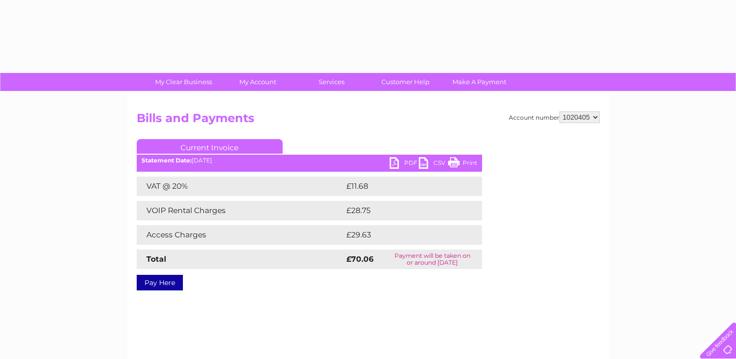  What do you see at coordinates (402, 186) in the screenshot?
I see `td: £11.68` at bounding box center [402, 186].